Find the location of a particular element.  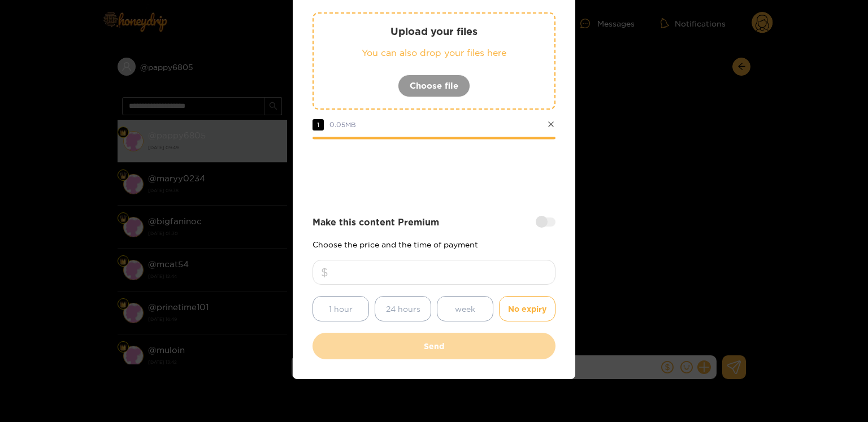

span: week is located at coordinates (465, 309).